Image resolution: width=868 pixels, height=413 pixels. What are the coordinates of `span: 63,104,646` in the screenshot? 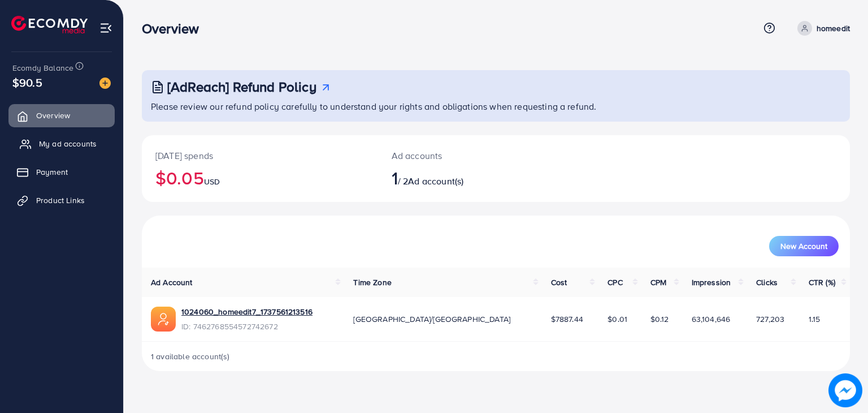 It's located at (710, 318).